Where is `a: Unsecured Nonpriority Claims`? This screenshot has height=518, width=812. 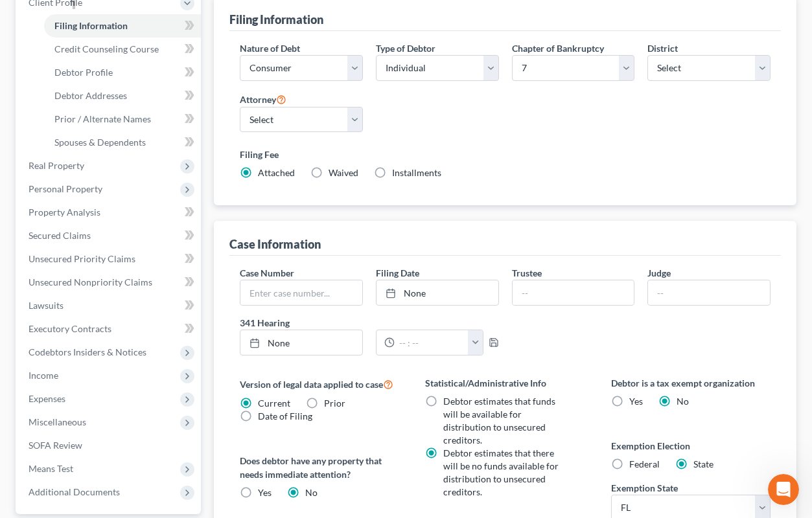 a: Unsecured Nonpriority Claims is located at coordinates (110, 283).